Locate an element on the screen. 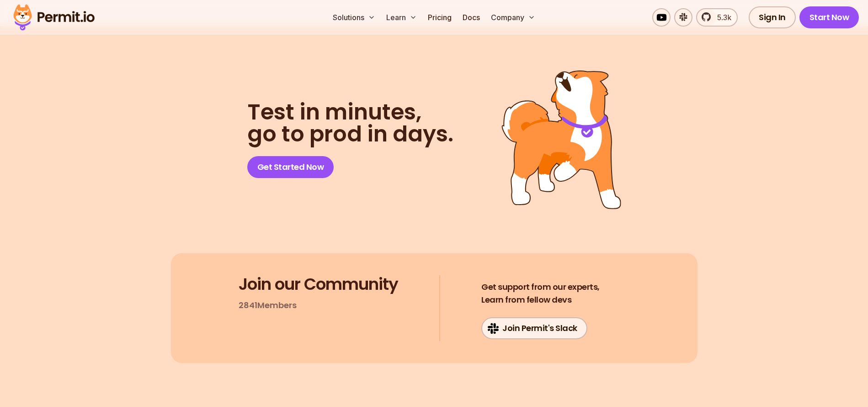  a: Get Started Now is located at coordinates (291, 167).